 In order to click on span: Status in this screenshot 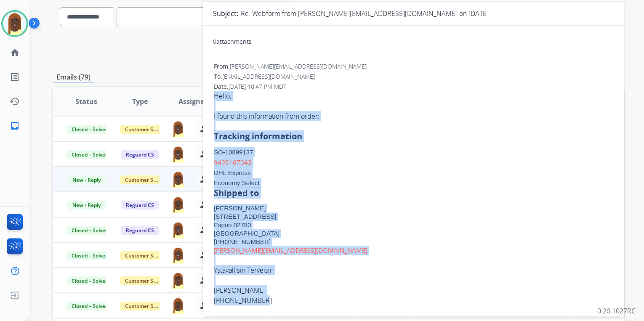, I will do `click(87, 102)`.